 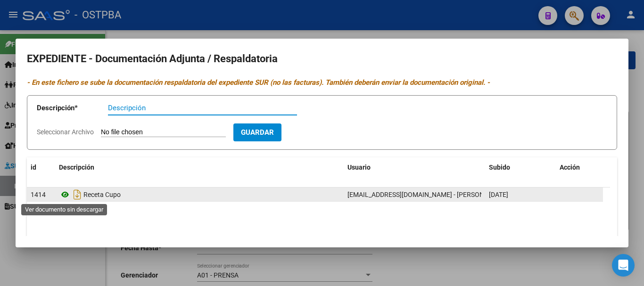 I want to click on h2: EXPEDIENTE - Documentación Adjunta / Respaldatoria, so click(x=322, y=59).